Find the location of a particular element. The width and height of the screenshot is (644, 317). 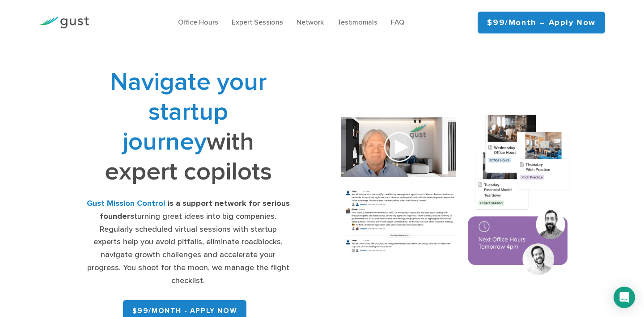

span: Navigate your startup journey is located at coordinates (188, 111).